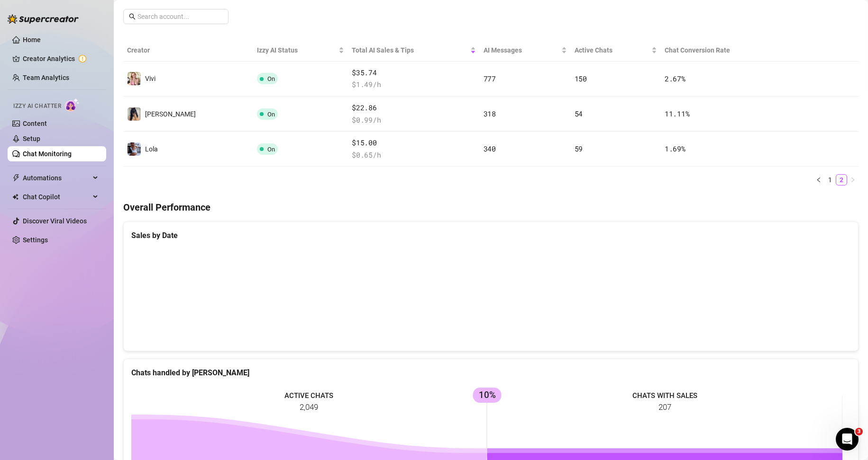 The height and width of the screenshot is (460, 868). What do you see at coordinates (414, 155) in the screenshot?
I see `span: $ 0.65 /h` at bounding box center [414, 155].